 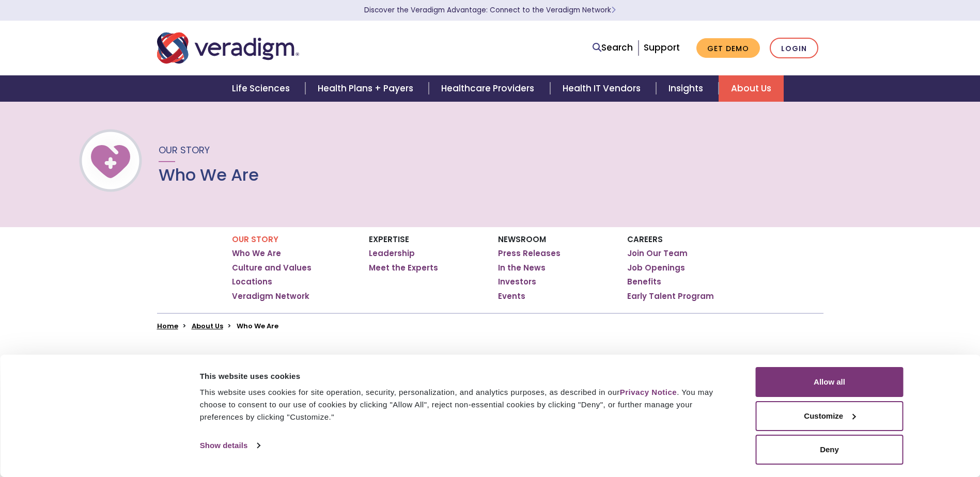 What do you see at coordinates (404, 268) in the screenshot?
I see `a: Meet the Experts` at bounding box center [404, 268].